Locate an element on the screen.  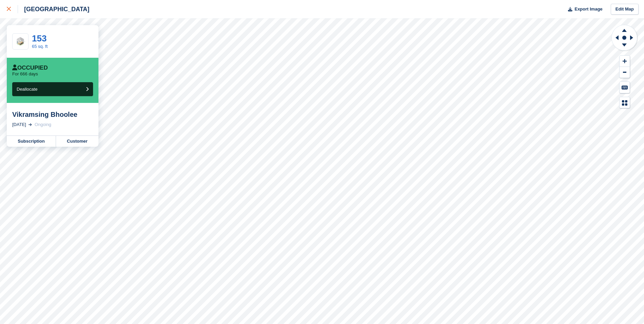
a: Subscription is located at coordinates (31, 141).